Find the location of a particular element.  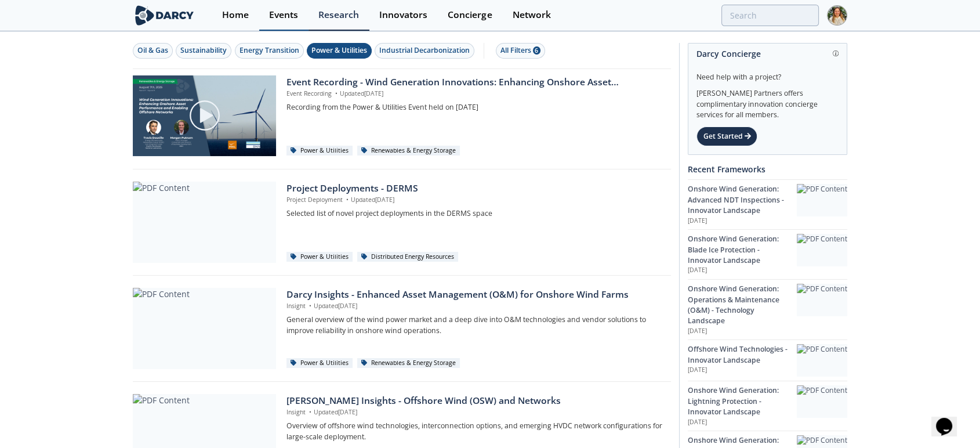

input: Advanced Search is located at coordinates (770, 16).